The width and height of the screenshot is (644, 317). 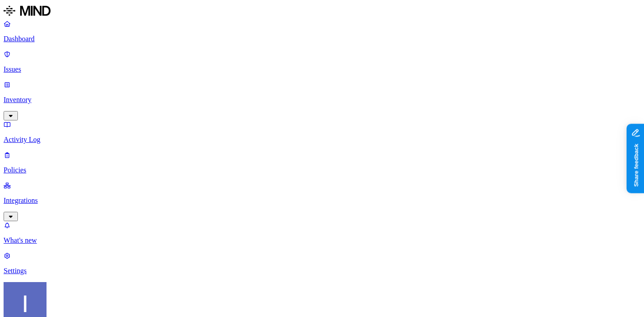 What do you see at coordinates (27, 11) in the screenshot?
I see `img: MIND` at bounding box center [27, 11].